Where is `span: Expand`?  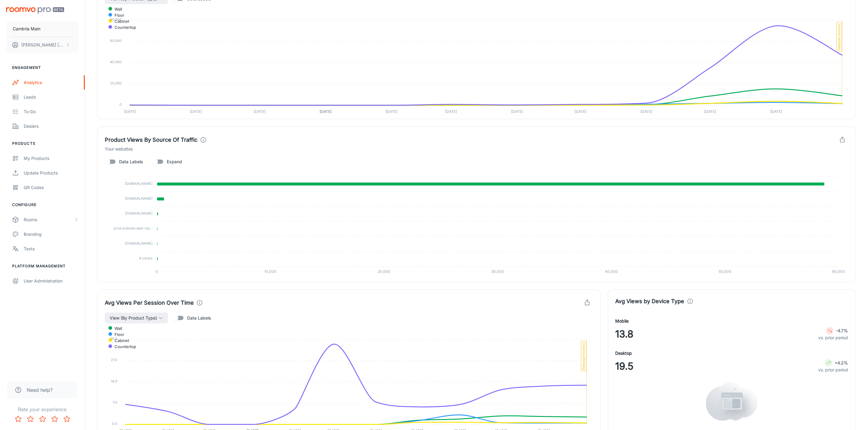
span: Expand is located at coordinates (175, 162).